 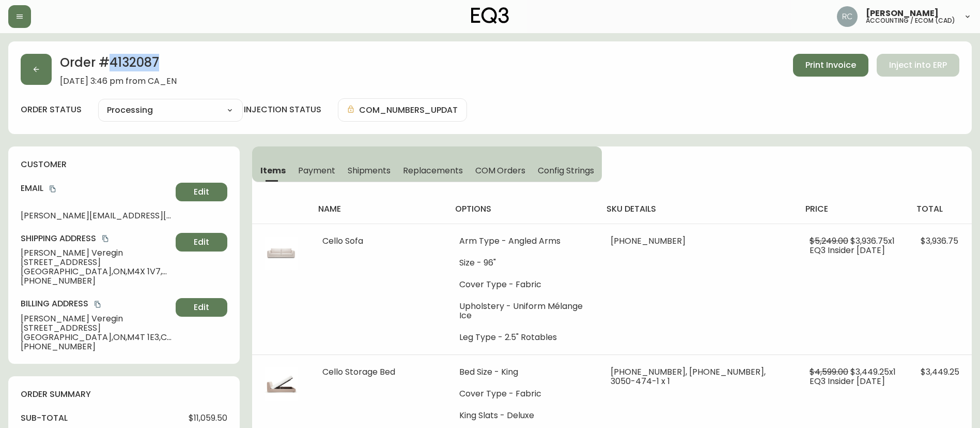 I want to click on img: c5d2ca1b-892c-4fd1-9775-0a61c35ceee8.jpg, so click(x=281, y=253).